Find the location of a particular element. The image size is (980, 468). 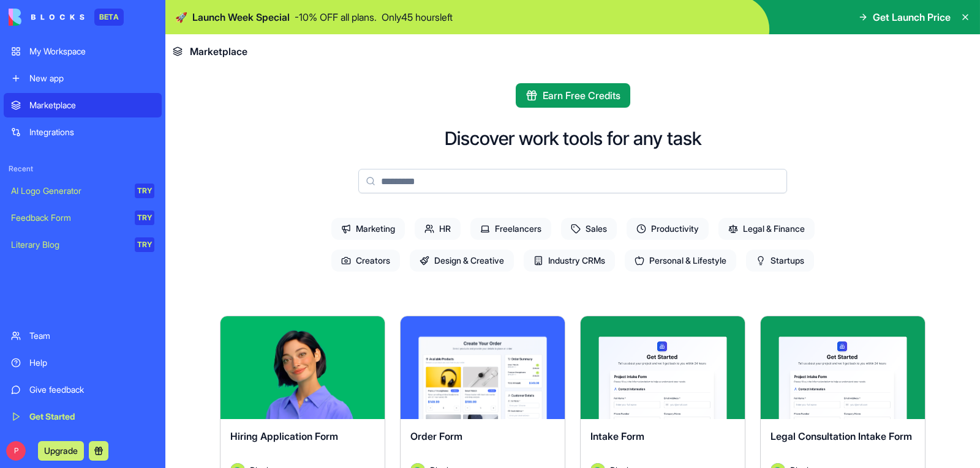

a: Help is located at coordinates (83, 363).